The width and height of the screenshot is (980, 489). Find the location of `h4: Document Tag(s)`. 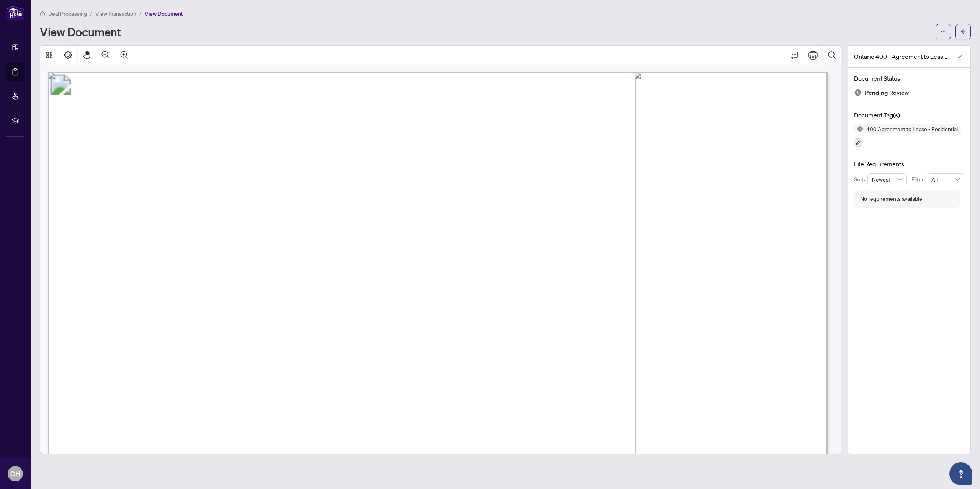

h4: Document Tag(s) is located at coordinates (909, 115).